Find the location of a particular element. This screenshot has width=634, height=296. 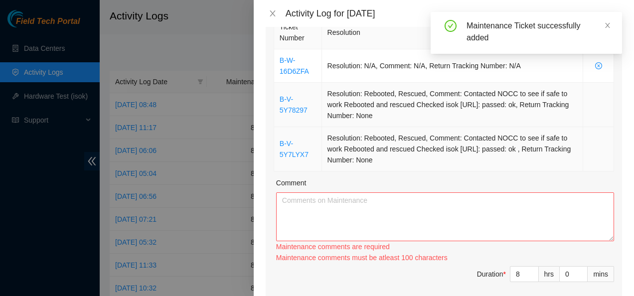

div: Maintenance Ticket successfully added is located at coordinates (538, 32).